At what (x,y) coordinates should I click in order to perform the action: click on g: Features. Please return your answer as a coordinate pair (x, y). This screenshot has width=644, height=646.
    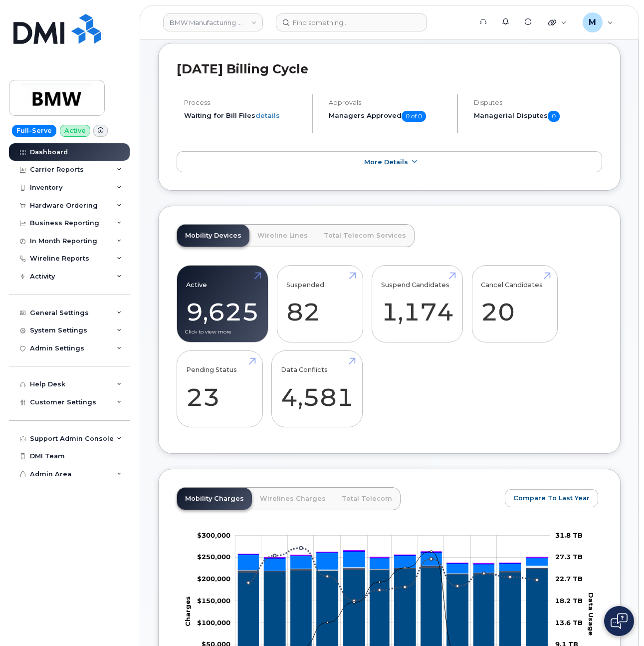
    Looking at the image, I should click on (393, 562).